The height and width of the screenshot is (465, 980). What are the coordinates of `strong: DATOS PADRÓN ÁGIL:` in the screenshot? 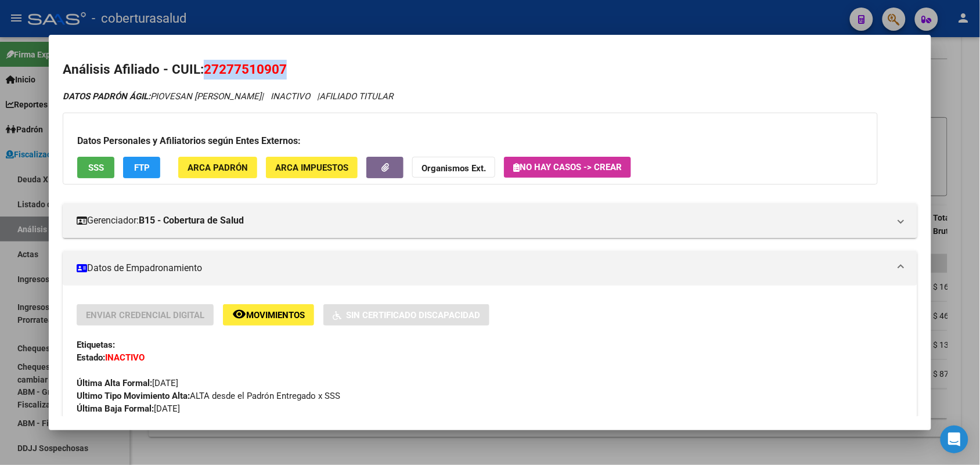 It's located at (106, 97).